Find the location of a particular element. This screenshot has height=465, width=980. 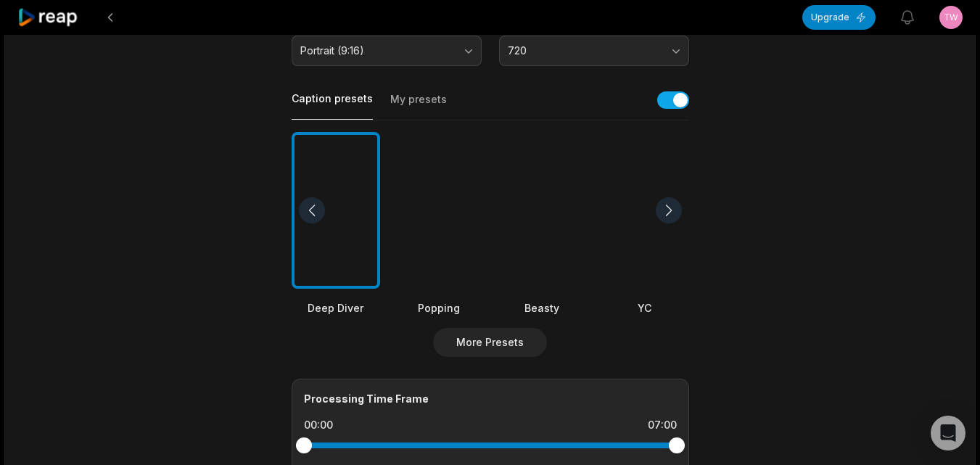

div: Popping is located at coordinates (439, 307).